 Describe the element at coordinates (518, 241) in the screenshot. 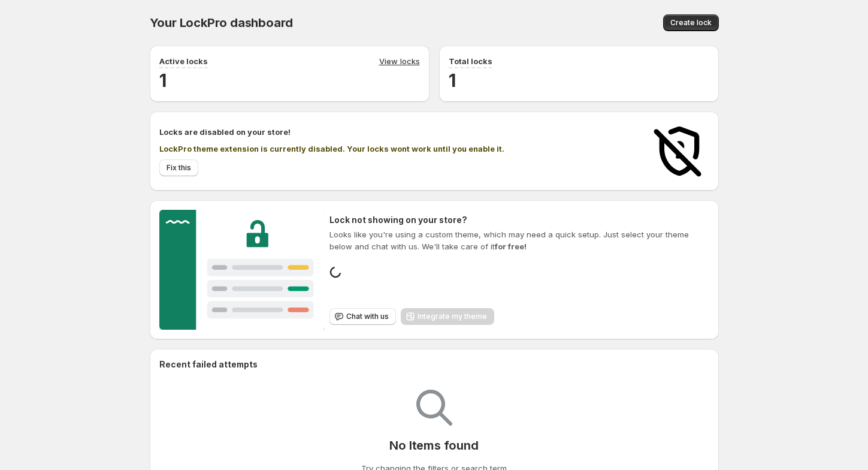

I see `p: Looks like you're using a custom theme, which may need a quick setup. Just select your theme belo...` at that location.